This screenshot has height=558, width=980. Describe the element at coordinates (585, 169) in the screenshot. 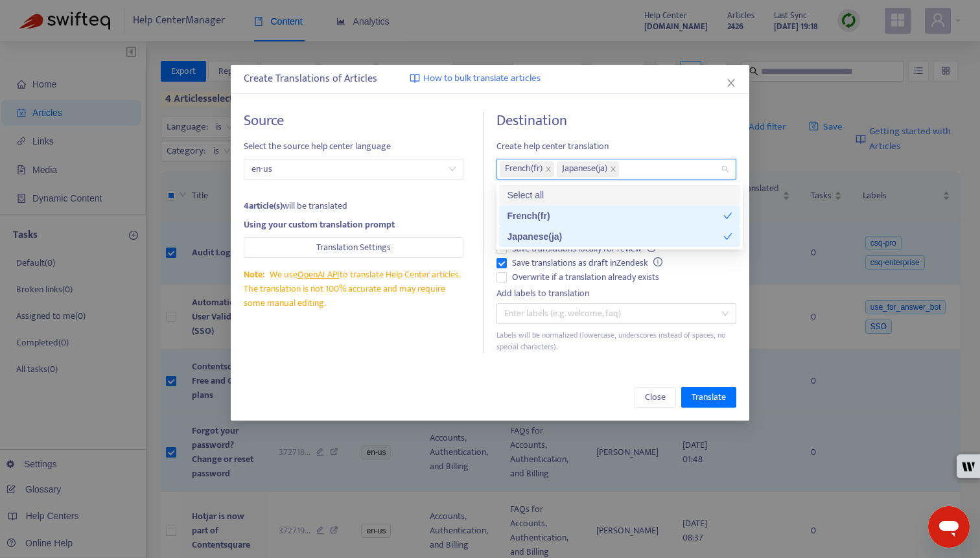

I see `span: Japanese ( ja )` at that location.